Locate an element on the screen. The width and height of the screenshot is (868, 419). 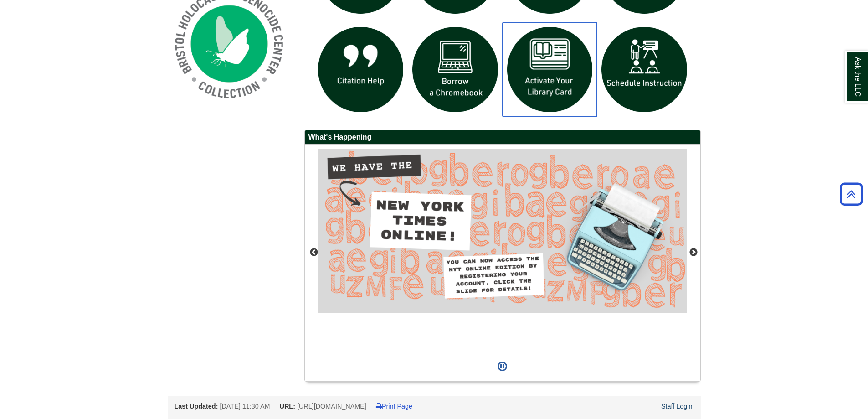
img: citation help icon links to citation help guide page is located at coordinates (361, 70).